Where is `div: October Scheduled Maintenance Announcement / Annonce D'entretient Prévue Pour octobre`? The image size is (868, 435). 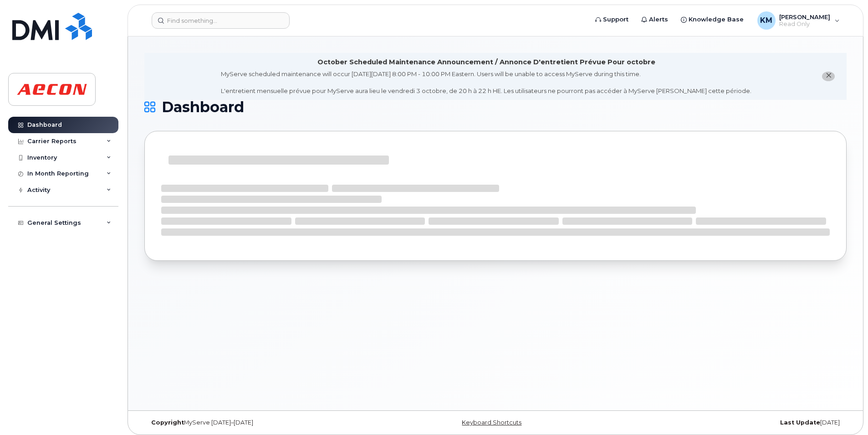
div: October Scheduled Maintenance Announcement / Annonce D'entretient Prévue Pour octobre is located at coordinates (486, 62).